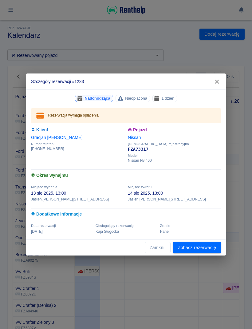 The height and width of the screenshot is (329, 252). What do you see at coordinates (43, 225) in the screenshot?
I see `span: Data rezerwacji` at bounding box center [43, 225].